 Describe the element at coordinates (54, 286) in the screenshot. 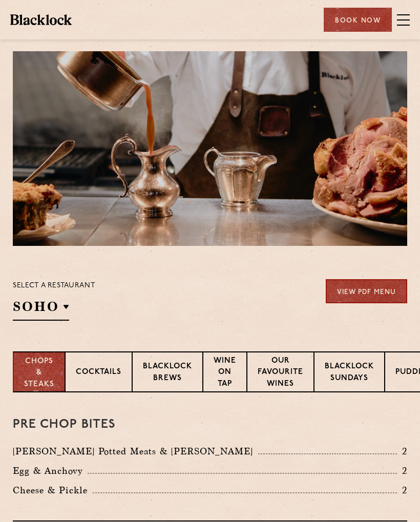

I see `p: Select a restaurant` at that location.